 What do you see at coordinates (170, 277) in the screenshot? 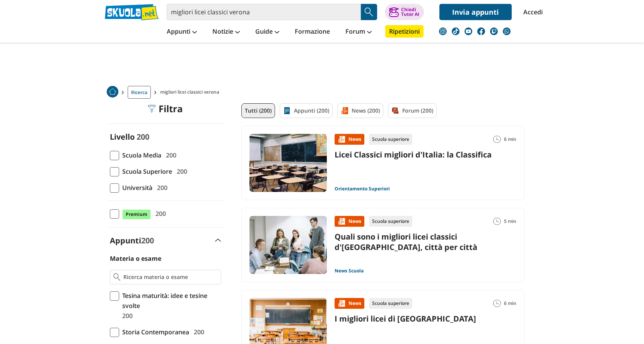
I see `input: Ricerca materia o esame` at bounding box center [170, 277].